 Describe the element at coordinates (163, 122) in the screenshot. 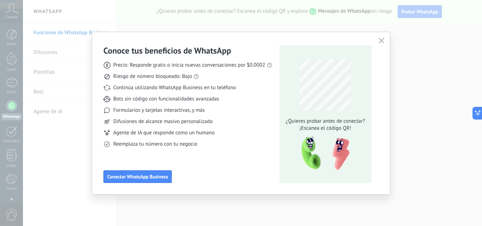

I see `span: Difusiones de alcance masivo personalizado` at that location.